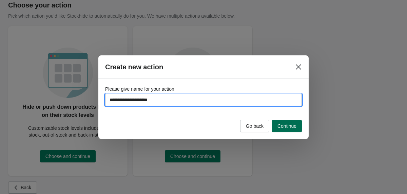 Image resolution: width=407 pixels, height=194 pixels. What do you see at coordinates (298, 67) in the screenshot?
I see `button: Close` at bounding box center [298, 67].